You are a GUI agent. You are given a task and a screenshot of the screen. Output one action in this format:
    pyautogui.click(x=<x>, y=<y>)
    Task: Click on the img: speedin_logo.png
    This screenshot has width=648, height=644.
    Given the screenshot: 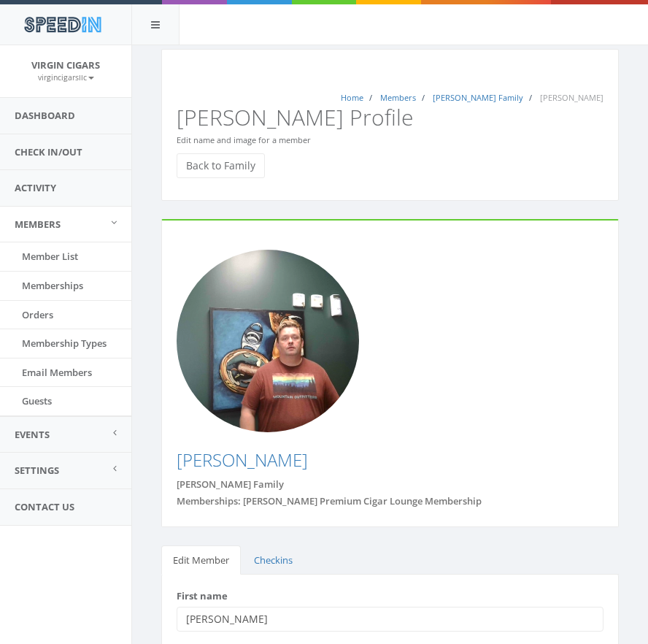 What is the action you would take?
    pyautogui.click(x=62, y=24)
    